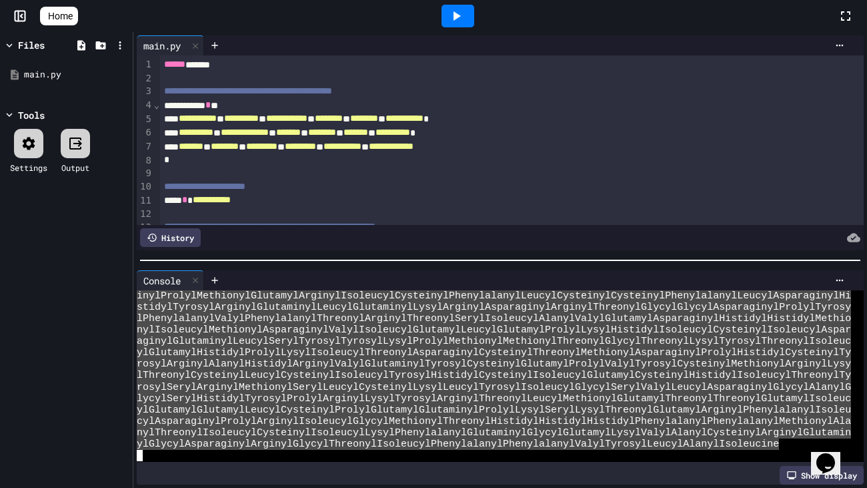  What do you see at coordinates (494, 341) in the screenshot?
I see `span: aginylGlutaminylLeucylSerylTyrosylTyrosylLysylProlylMethionylMethionylThreonylGlycylThreonylLysyl...` at bounding box center [494, 341].